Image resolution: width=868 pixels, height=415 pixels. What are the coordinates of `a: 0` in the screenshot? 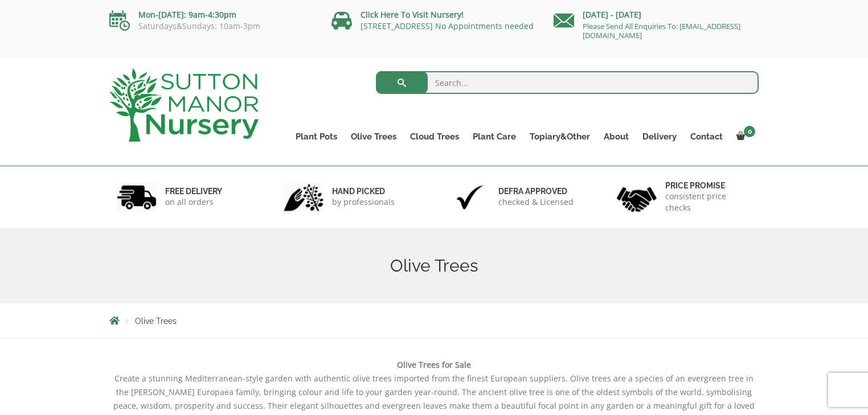 It's located at (744, 136).